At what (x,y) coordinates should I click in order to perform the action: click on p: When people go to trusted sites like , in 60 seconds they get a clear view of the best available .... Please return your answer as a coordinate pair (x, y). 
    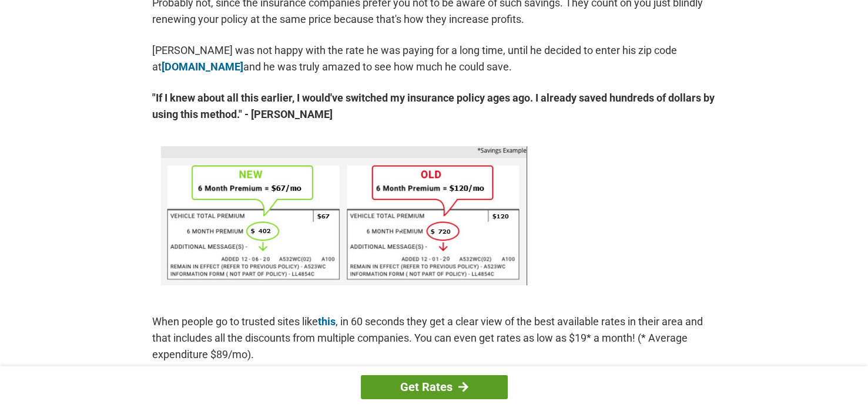
    Looking at the image, I should click on (434, 338).